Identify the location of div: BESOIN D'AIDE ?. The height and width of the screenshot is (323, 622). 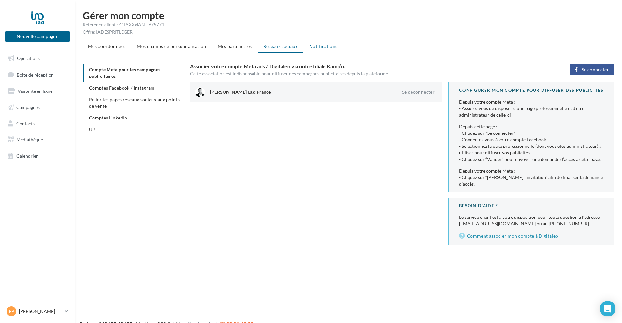
(531, 206).